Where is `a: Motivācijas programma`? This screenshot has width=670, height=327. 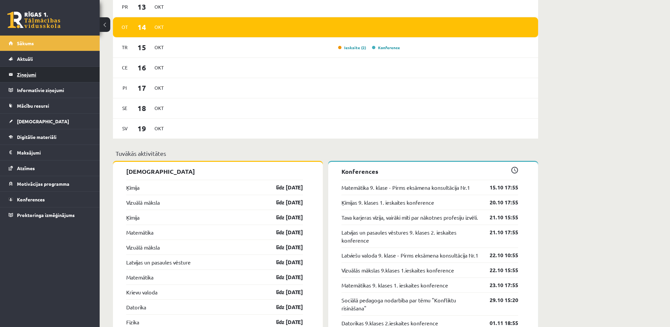 a: Motivācijas programma is located at coordinates (50, 184).